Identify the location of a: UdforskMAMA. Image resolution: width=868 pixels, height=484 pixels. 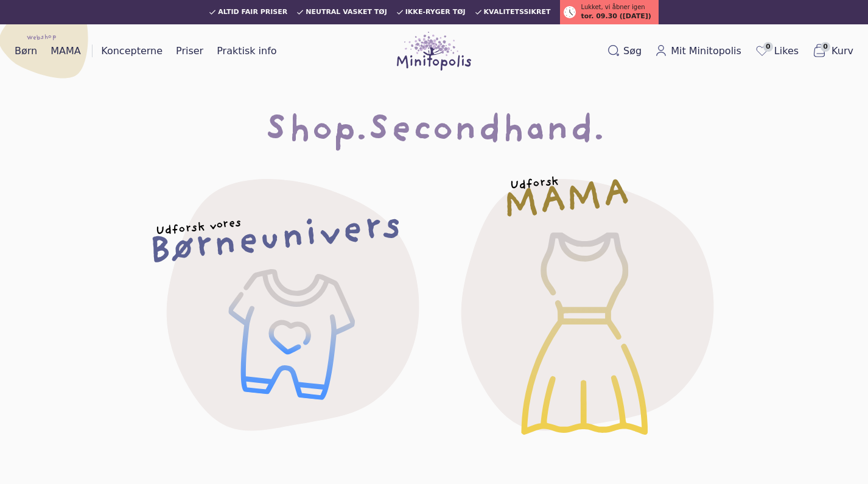
(582, 304).